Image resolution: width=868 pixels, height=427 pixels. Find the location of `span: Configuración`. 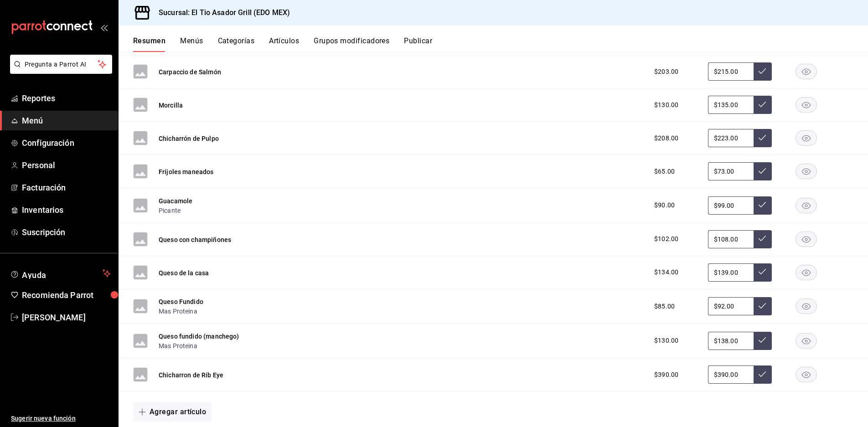

span: Configuración is located at coordinates (66, 143).